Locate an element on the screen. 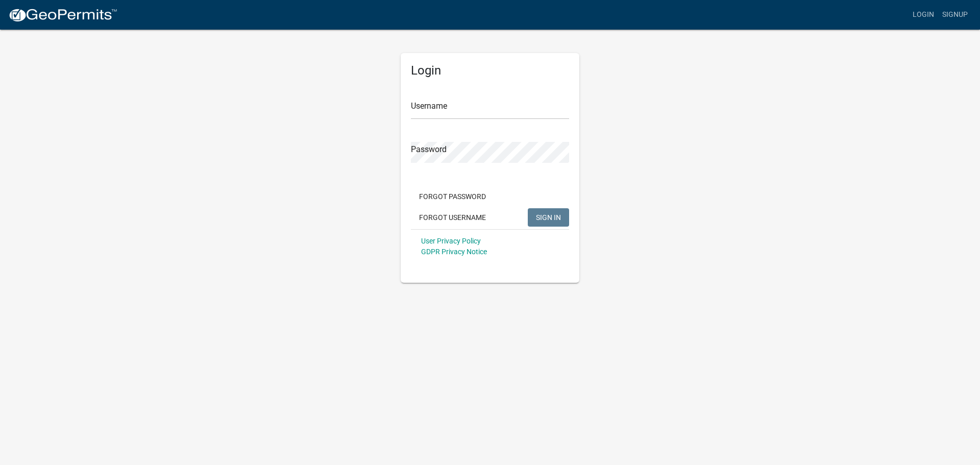 The image size is (980, 465). a: Login is located at coordinates (923, 14).